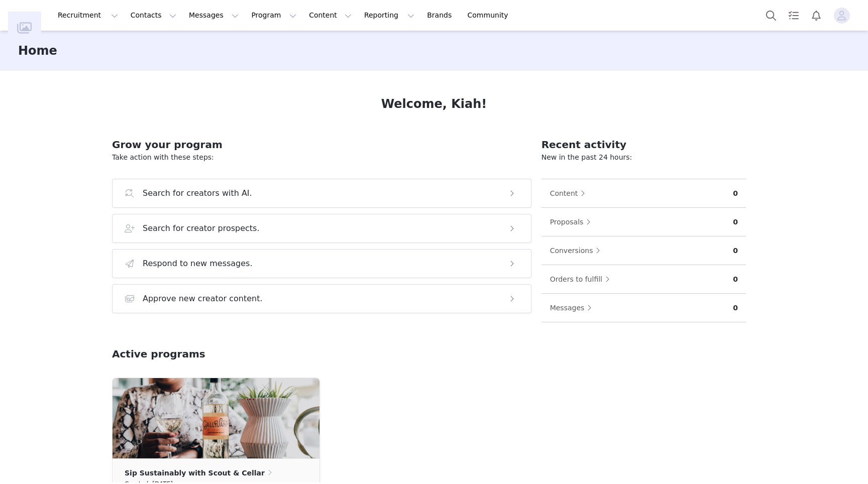 This screenshot has height=484, width=868. I want to click on h3: Home, so click(38, 50).